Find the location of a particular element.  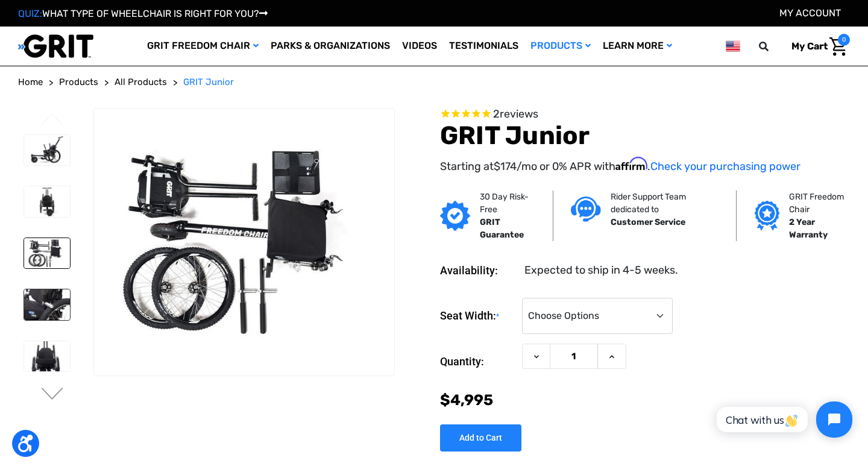

img: GRIT Junior: front view of kid-sized model of GRIT Freedom Chair all terrain wheelchair is located at coordinates (47, 201).